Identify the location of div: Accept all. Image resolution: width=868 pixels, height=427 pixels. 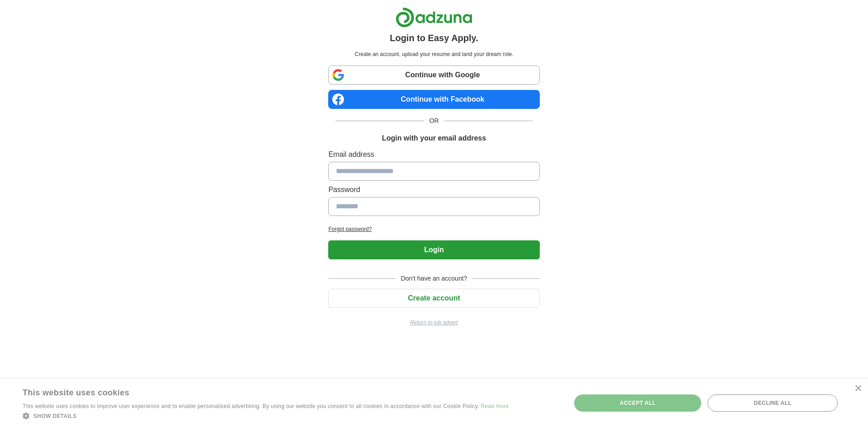
(638, 403).